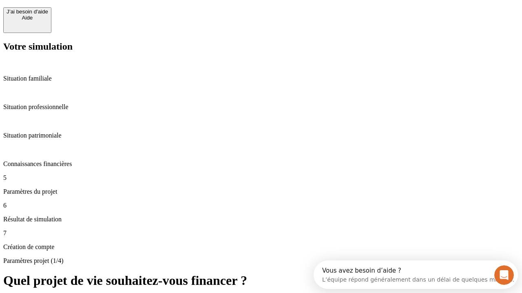  What do you see at coordinates (261, 79) in the screenshot?
I see `p: Situation familiale` at bounding box center [261, 79].